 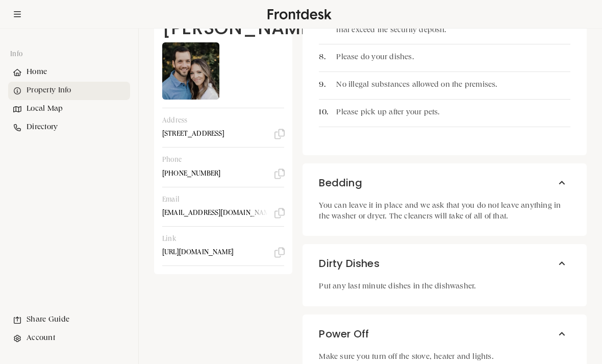 What do you see at coordinates (445, 113) in the screenshot?
I see `li: Please pick up after your pets.` at bounding box center [445, 113].